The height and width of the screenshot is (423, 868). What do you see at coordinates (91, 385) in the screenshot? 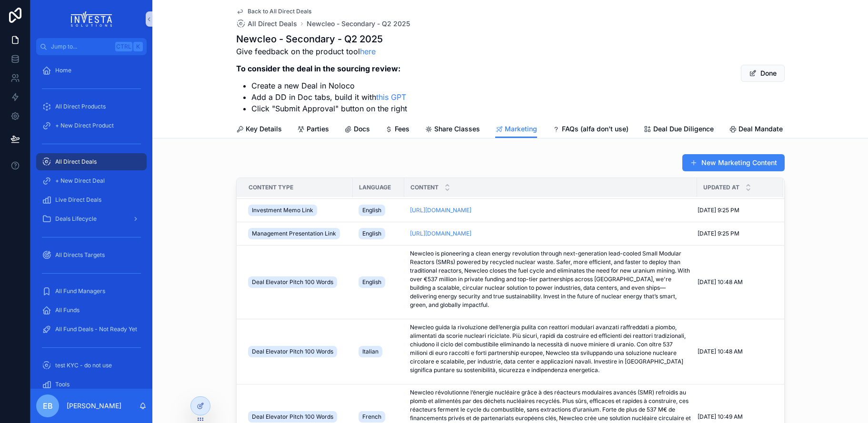
I see `a: Tools` at bounding box center [91, 385].